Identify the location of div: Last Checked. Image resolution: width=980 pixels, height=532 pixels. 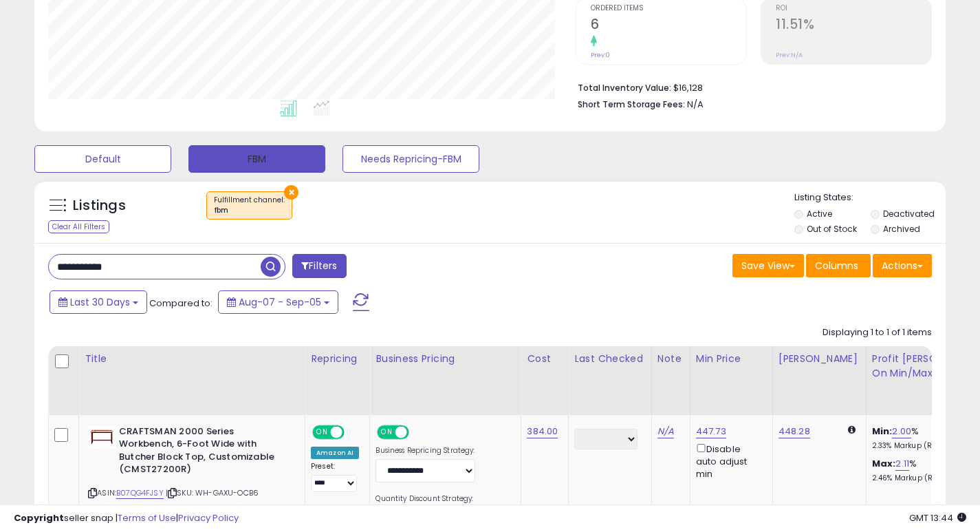
(610, 359).